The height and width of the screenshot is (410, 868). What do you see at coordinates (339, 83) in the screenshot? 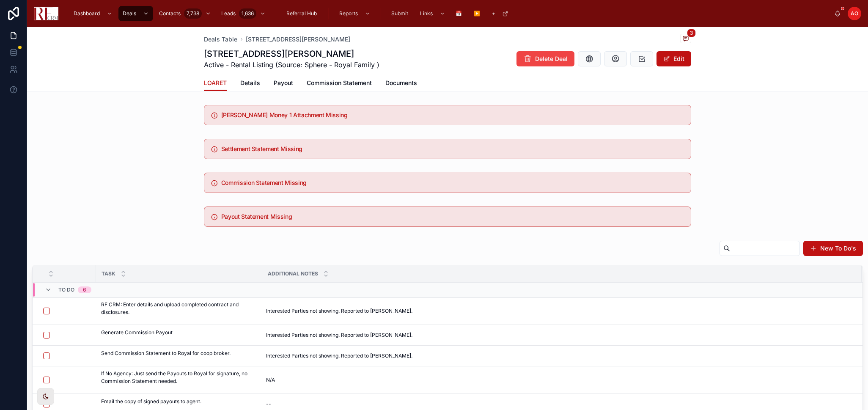
I see `span: Commission Statement` at bounding box center [339, 83].